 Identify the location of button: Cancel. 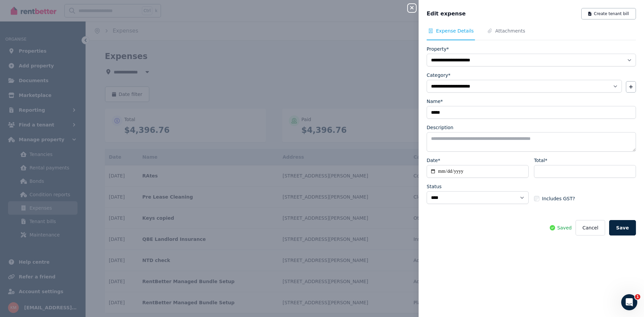
(590, 228).